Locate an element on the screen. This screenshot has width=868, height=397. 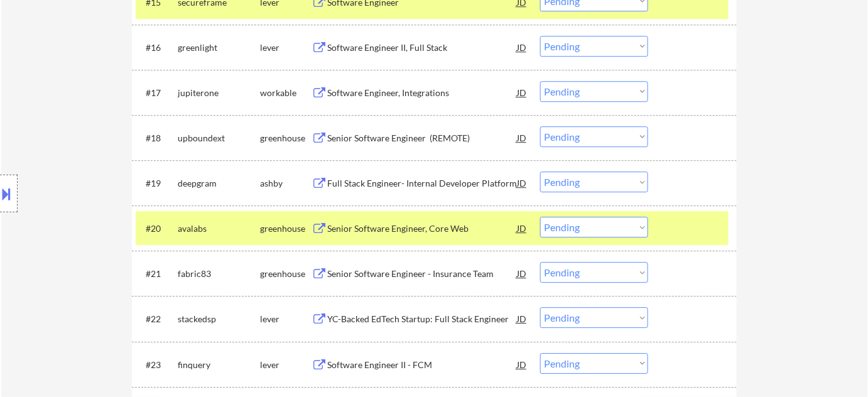
div: Software Engineer II, Full Stack is located at coordinates (422, 48).